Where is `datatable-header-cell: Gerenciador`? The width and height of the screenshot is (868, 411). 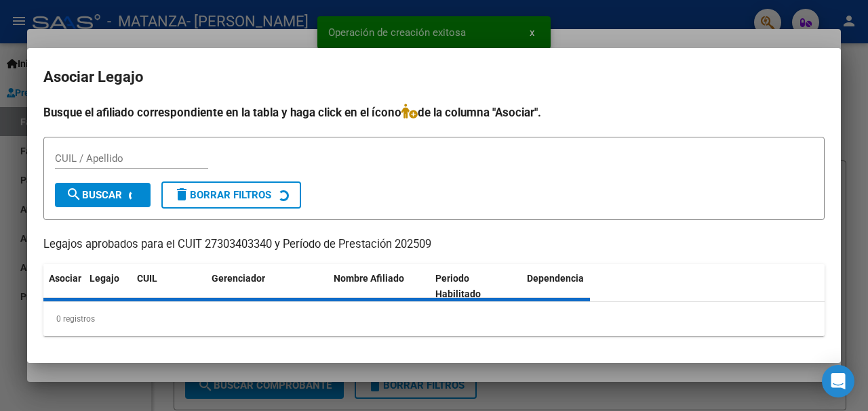
datatable-header-cell: Gerenciador is located at coordinates (267, 287).